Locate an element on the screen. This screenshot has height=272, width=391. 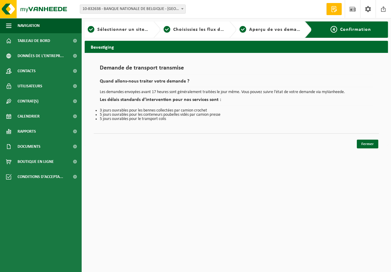
span: Confirmation is located at coordinates (356, 30).